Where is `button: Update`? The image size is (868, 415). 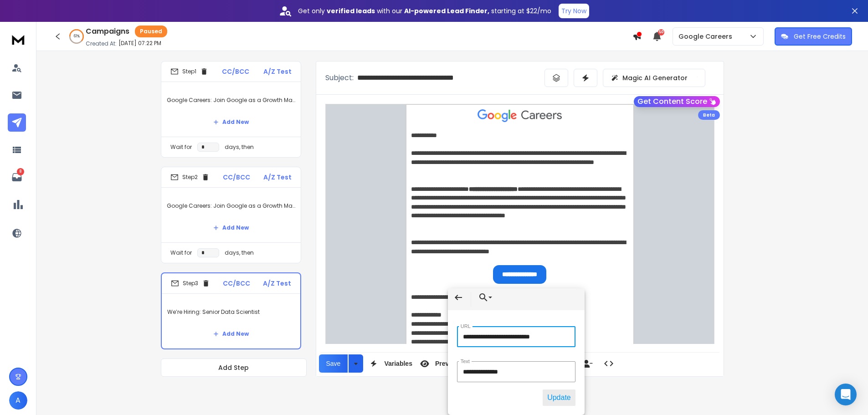
button: Update is located at coordinates (559, 397).